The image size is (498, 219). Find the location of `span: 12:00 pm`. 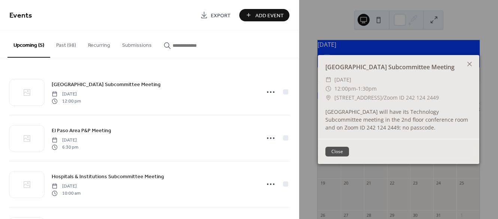

span: 12:00 pm is located at coordinates (66, 101).